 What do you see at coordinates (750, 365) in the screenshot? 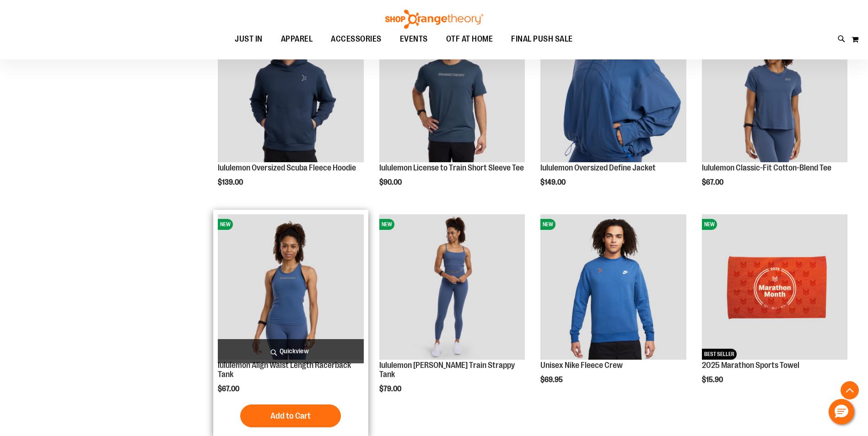
I see `a: 2025 Marathon Sports Towel` at bounding box center [750, 365].